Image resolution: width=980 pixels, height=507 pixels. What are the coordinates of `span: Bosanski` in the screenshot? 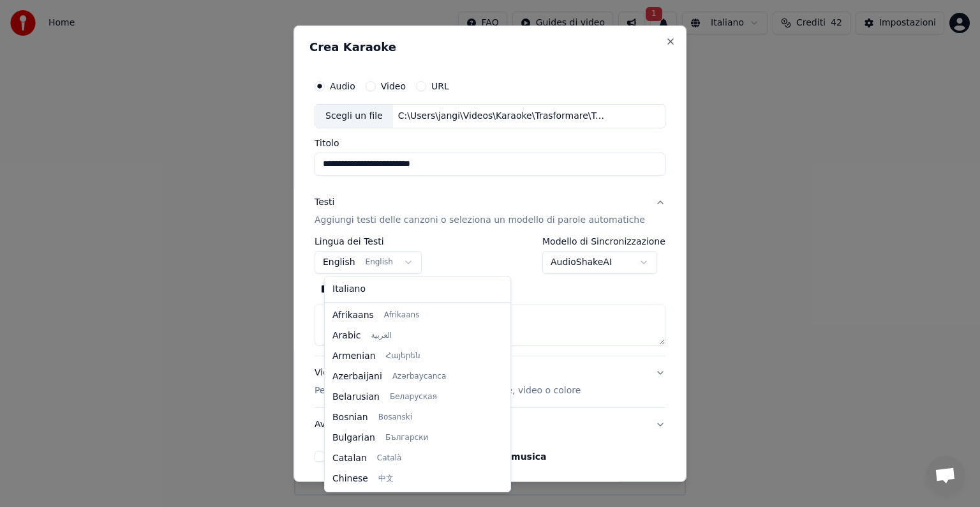 It's located at (395, 417).